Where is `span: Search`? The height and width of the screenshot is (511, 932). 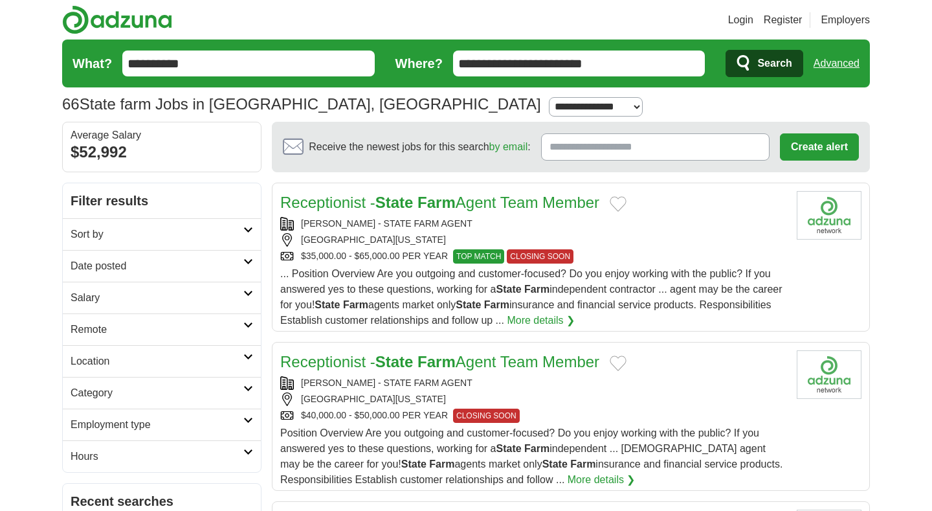
span: Search is located at coordinates (774, 63).